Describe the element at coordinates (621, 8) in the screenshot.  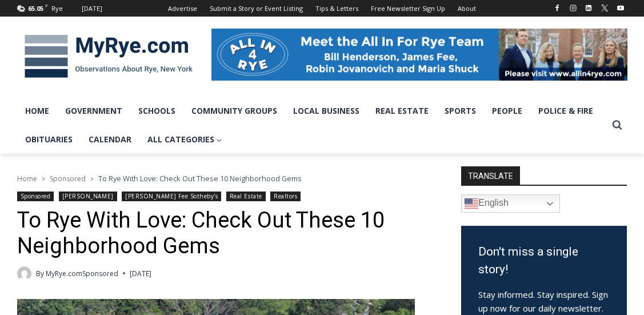
I see `a: YouTube` at that location.